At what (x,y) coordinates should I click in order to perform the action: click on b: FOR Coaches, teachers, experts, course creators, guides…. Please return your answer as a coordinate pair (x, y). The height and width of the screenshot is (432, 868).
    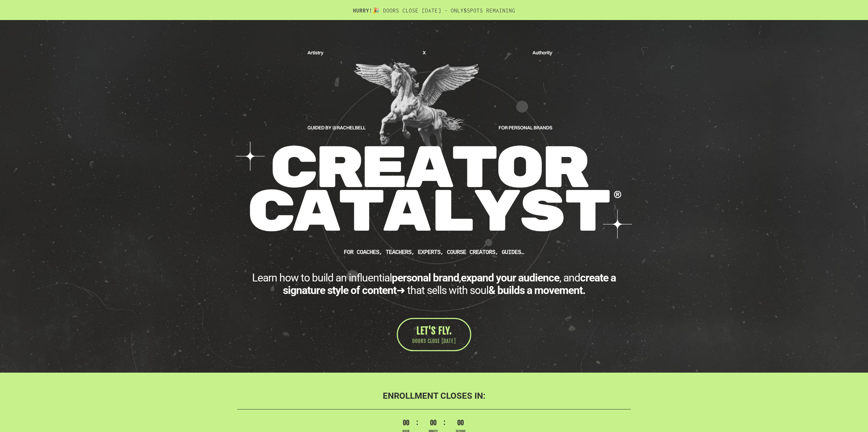
    Looking at the image, I should click on (434, 252).